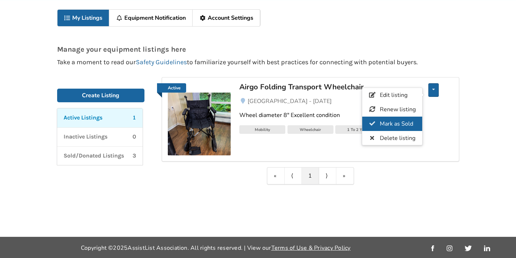 The width and height of the screenshot is (516, 258). I want to click on div: Mobility, so click(262, 130).